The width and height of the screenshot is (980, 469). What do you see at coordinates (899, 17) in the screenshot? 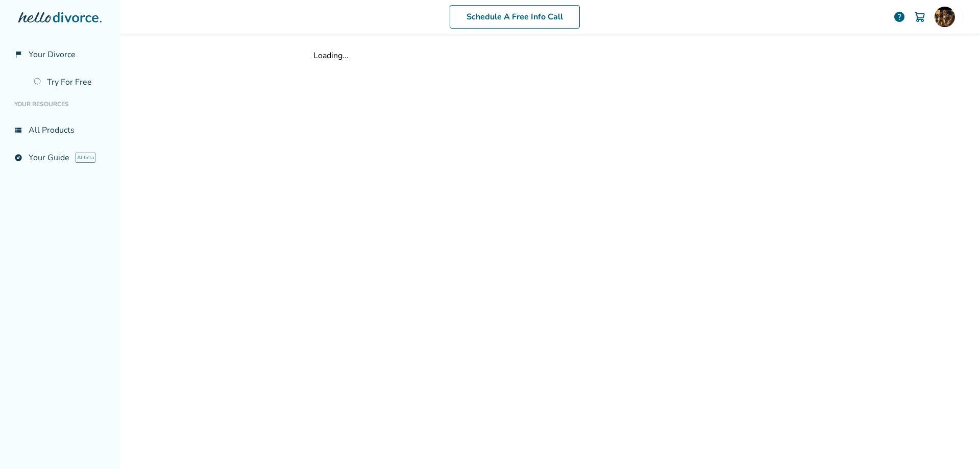
I see `a: help` at bounding box center [899, 17].